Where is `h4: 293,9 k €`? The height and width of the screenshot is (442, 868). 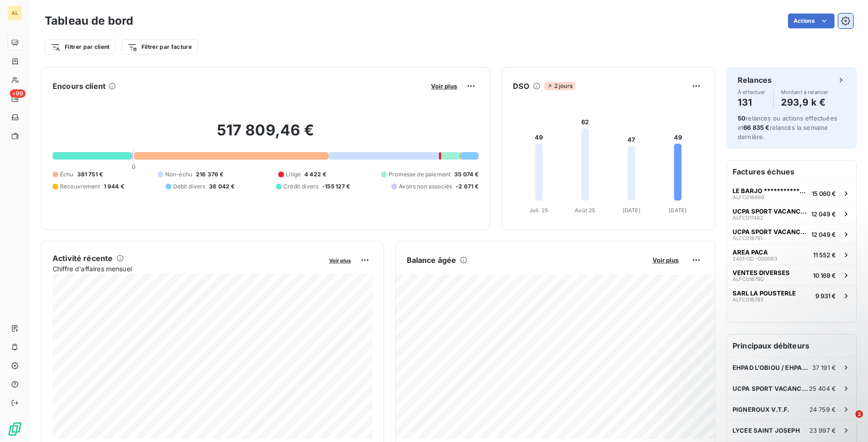 h4: 293,9 k € is located at coordinates (805, 103).